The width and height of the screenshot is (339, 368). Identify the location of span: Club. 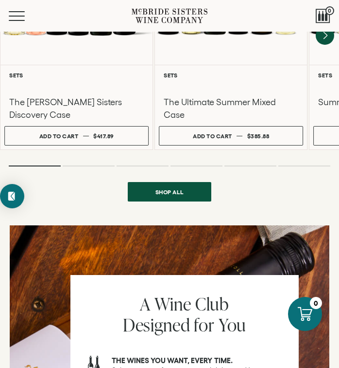
(213, 303).